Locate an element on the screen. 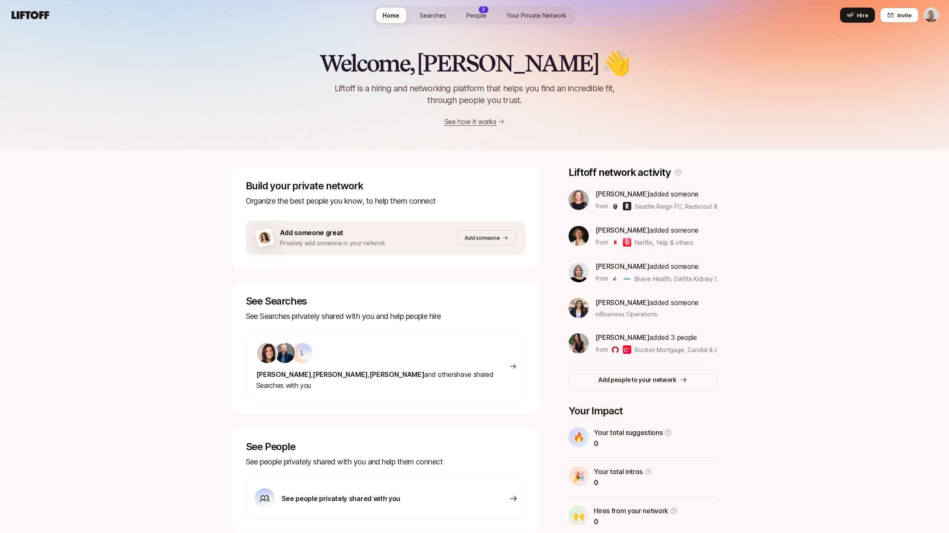 This screenshot has height=533, width=949. button: Add someone is located at coordinates (487, 238).